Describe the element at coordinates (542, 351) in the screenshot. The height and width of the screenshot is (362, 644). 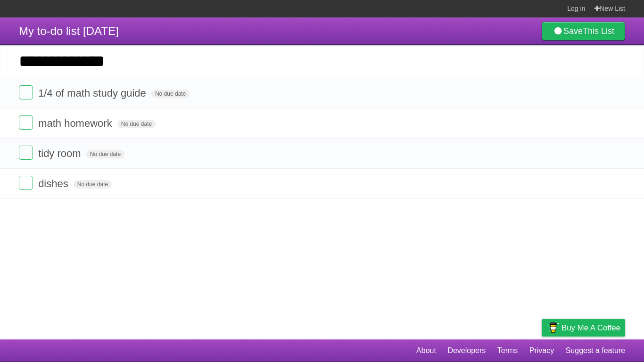
I see `a: Privacy` at that location.